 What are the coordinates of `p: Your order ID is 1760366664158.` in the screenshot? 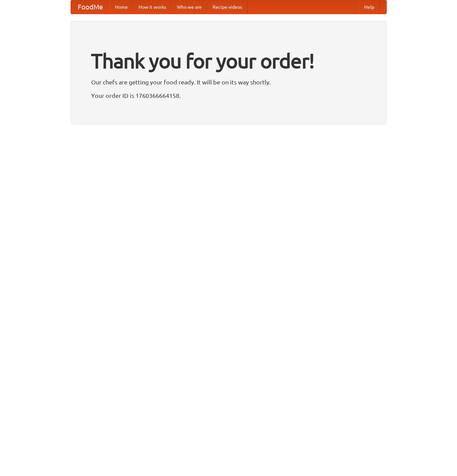 It's located at (228, 96).